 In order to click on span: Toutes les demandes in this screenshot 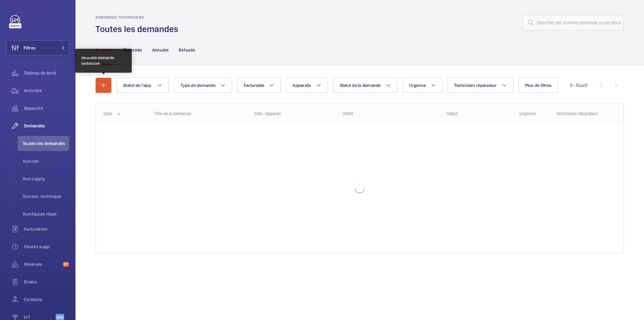, I will do `click(46, 143)`.